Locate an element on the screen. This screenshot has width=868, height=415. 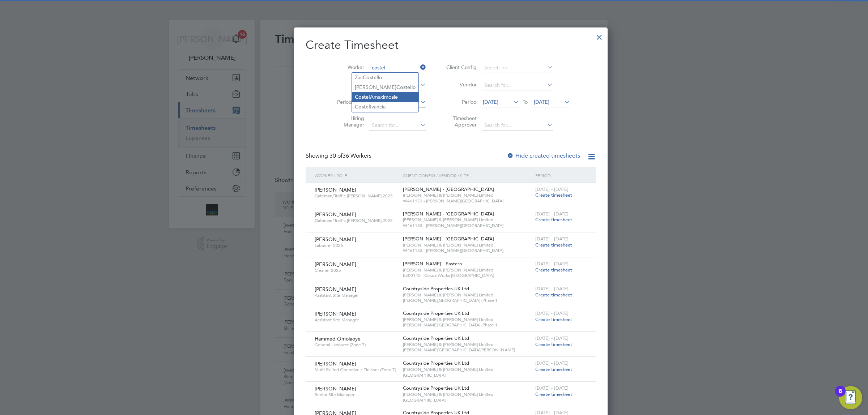
label: Period is located at coordinates (460, 102).